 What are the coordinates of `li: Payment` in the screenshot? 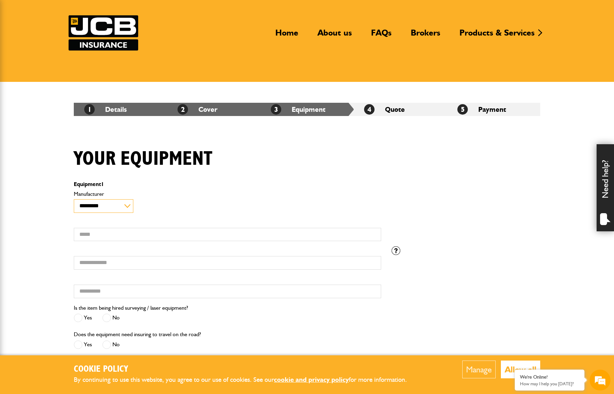 It's located at (494, 109).